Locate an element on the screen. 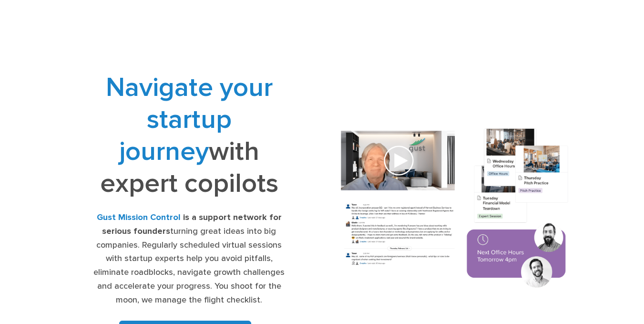 The width and height of the screenshot is (644, 324). strong: Gust Mission Control is located at coordinates (139, 217).